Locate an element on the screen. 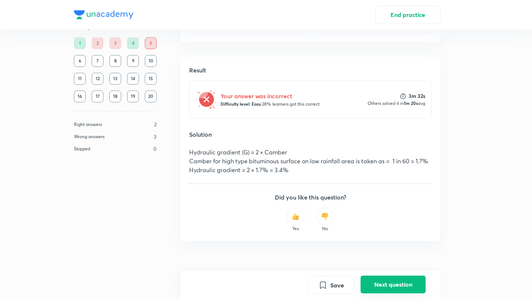  img: wrong is located at coordinates (207, 99).